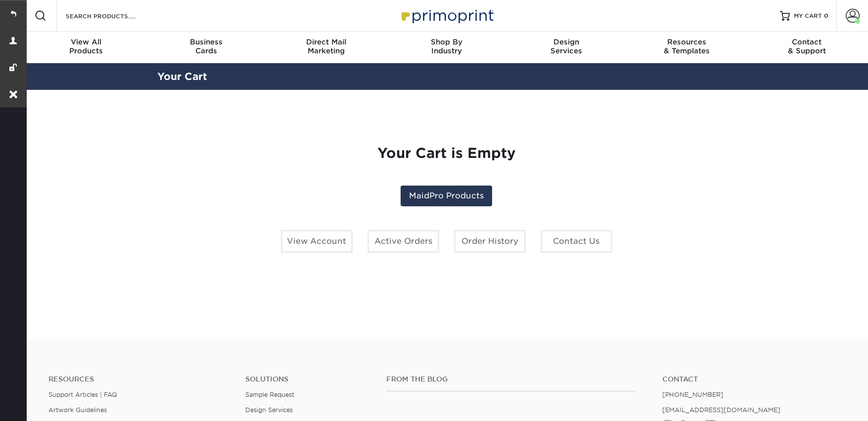 The height and width of the screenshot is (421, 868). I want to click on a: View AllProducts, so click(86, 47).